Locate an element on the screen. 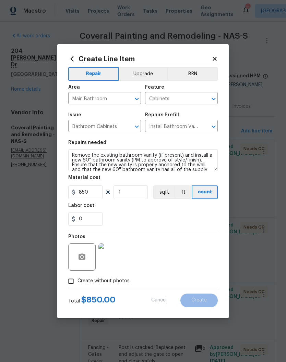 The width and height of the screenshot is (286, 362). h5: Material cost is located at coordinates (84, 178).